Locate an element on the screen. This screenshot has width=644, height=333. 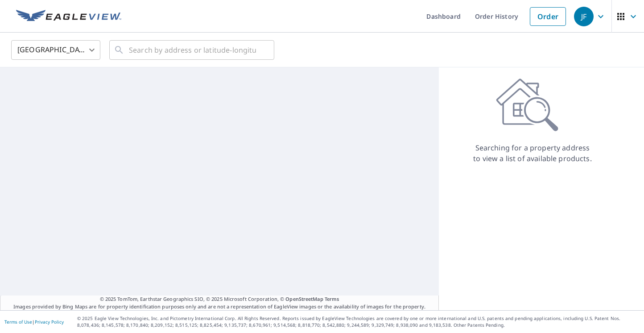
input: Search by address or latitude-longitude is located at coordinates (192, 50).